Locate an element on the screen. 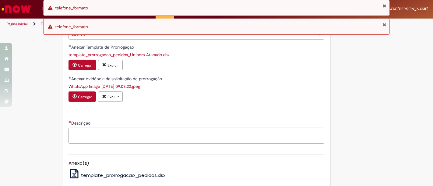 The height and width of the screenshot is (186, 433). img: ServiceNow is located at coordinates (16, 9).